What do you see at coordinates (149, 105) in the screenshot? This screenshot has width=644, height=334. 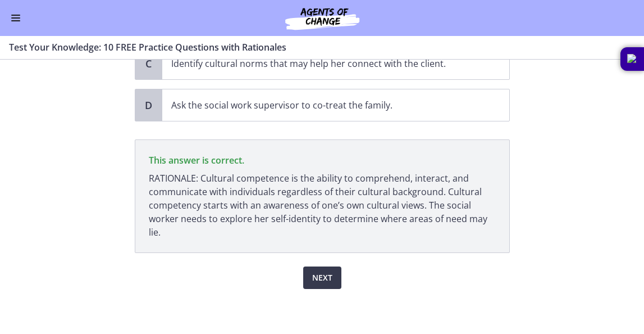 I see `span: D` at bounding box center [149, 105].